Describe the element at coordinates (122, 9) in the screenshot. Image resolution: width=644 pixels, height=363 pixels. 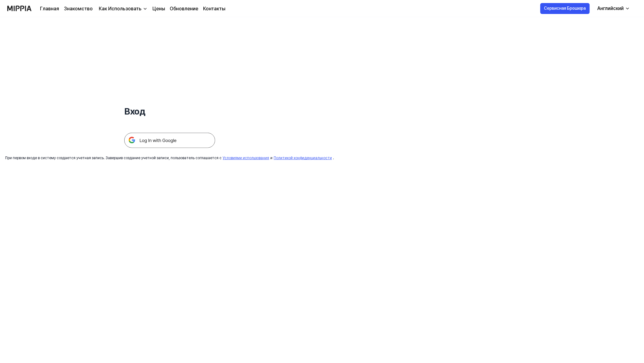
I see `button: Как Использовать` at that location.